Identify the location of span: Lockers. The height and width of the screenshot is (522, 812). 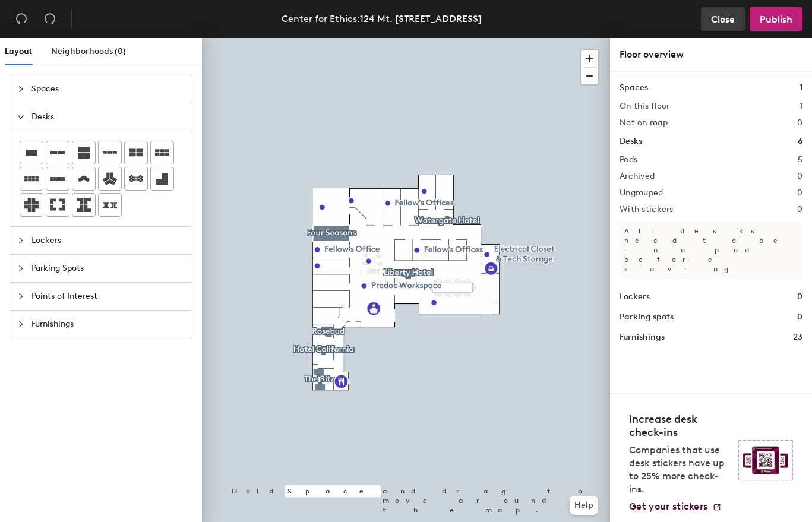
(108, 241).